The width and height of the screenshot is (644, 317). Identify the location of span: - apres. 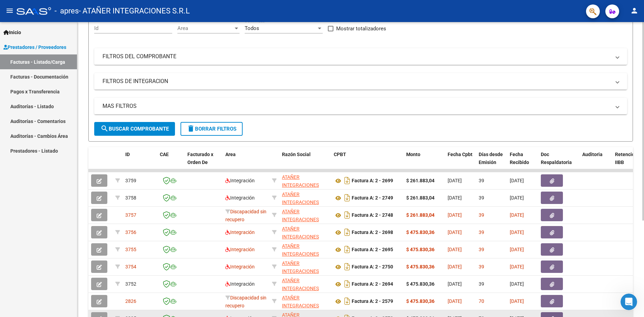
(67, 11).